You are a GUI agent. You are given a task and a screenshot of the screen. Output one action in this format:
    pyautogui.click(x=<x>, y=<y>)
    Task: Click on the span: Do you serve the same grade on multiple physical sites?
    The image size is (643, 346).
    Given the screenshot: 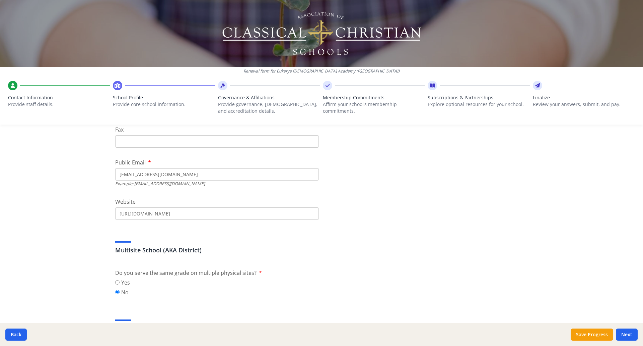 What is the action you would take?
    pyautogui.click(x=186, y=272)
    